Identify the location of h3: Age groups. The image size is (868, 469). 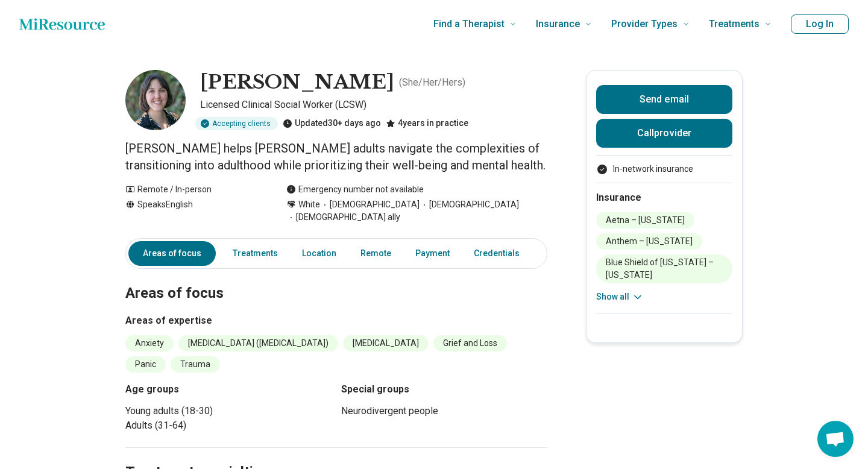
(228, 389).